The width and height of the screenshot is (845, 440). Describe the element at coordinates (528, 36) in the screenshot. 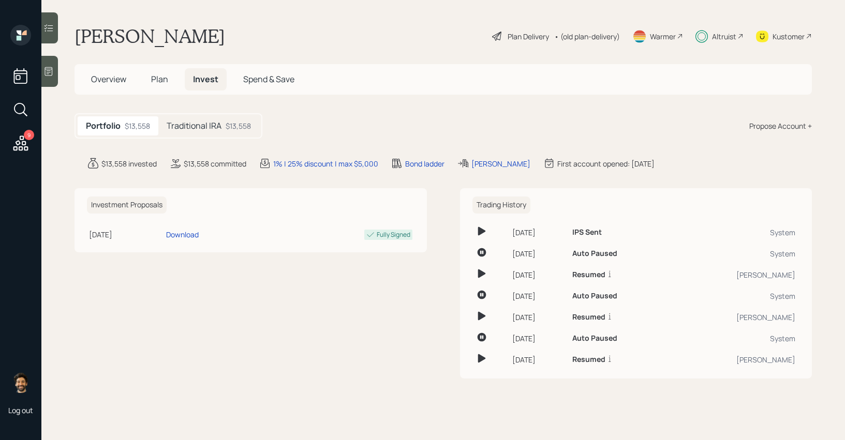

I see `div: Plan Delivery` at that location.